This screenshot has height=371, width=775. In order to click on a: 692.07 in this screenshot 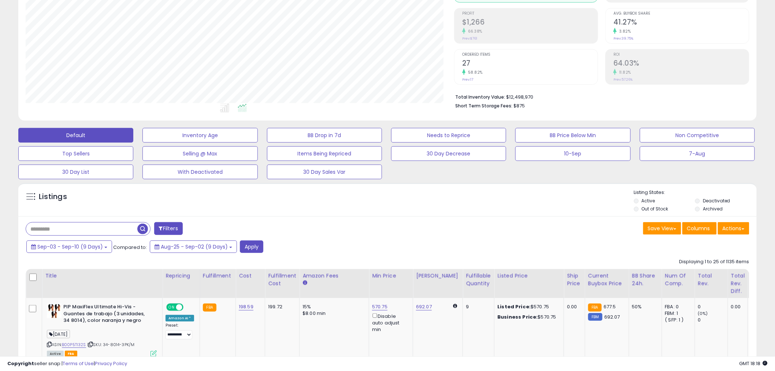, I will do `click(424, 307)`.